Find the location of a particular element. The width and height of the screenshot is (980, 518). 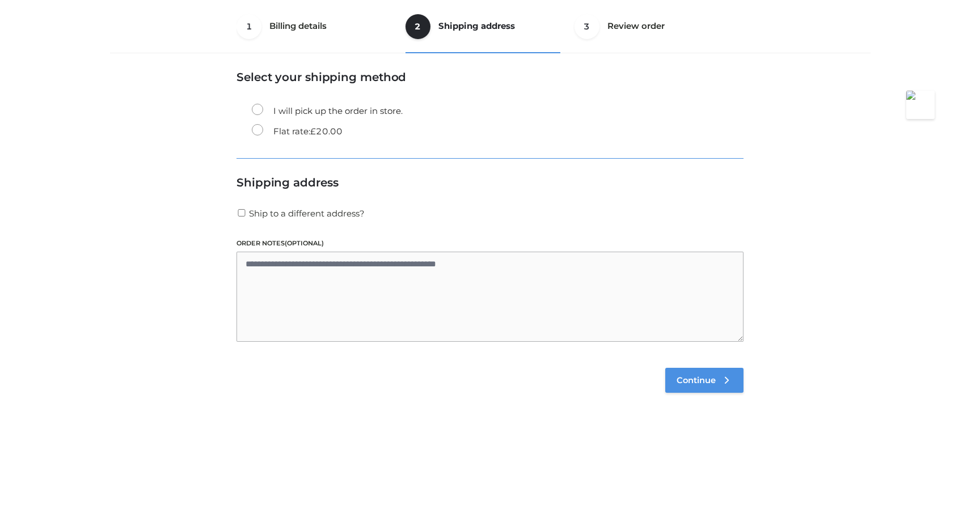

span: Continue is located at coordinates (696, 380).